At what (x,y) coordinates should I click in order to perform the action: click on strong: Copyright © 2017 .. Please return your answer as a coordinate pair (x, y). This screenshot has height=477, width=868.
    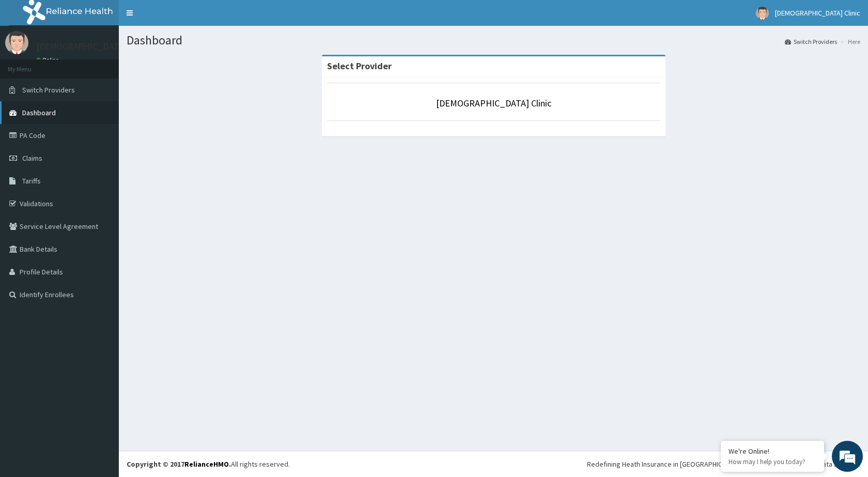
    Looking at the image, I should click on (179, 464).